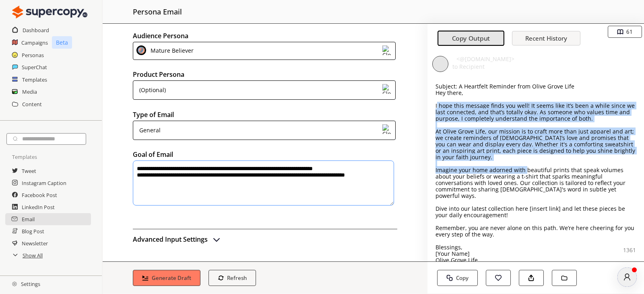 This screenshot has height=294, width=644. Describe the element at coordinates (29, 171) in the screenshot. I see `a: Tweet` at that location.